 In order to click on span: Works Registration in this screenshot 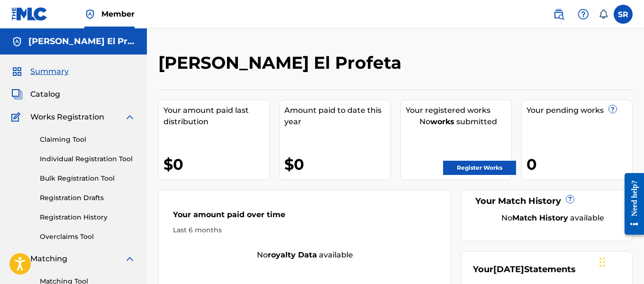, I will do `click(67, 117)`.